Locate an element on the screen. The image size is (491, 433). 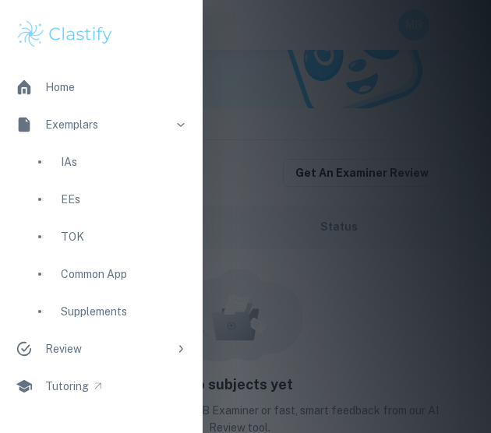
img: Clastify logo is located at coordinates (65, 34).